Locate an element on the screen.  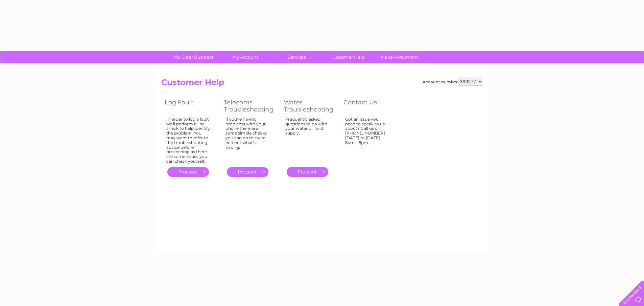
a: Services is located at coordinates (296, 57).